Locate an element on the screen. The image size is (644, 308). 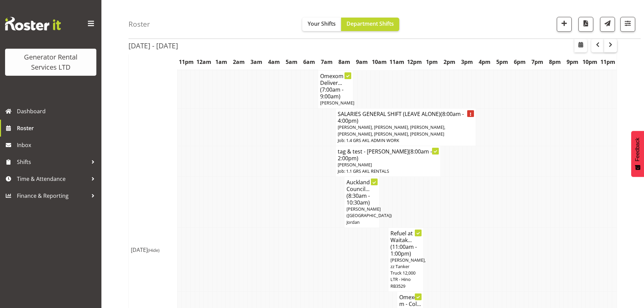
th: 4am is located at coordinates (274, 62).